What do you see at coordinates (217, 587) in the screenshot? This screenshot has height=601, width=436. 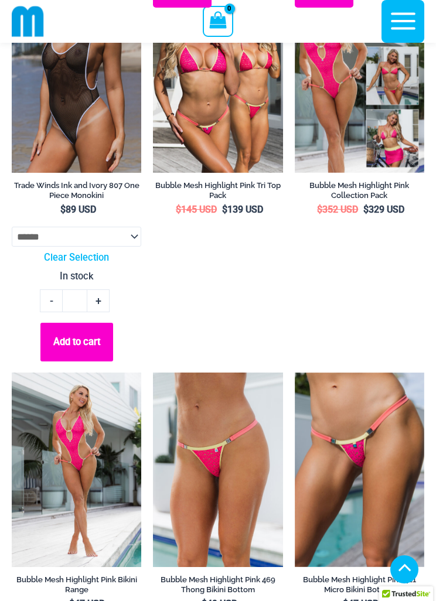 I see `a: Bubble Mesh Highlight Pink 469 Thong Bikini Bottom` at bounding box center [217, 587].